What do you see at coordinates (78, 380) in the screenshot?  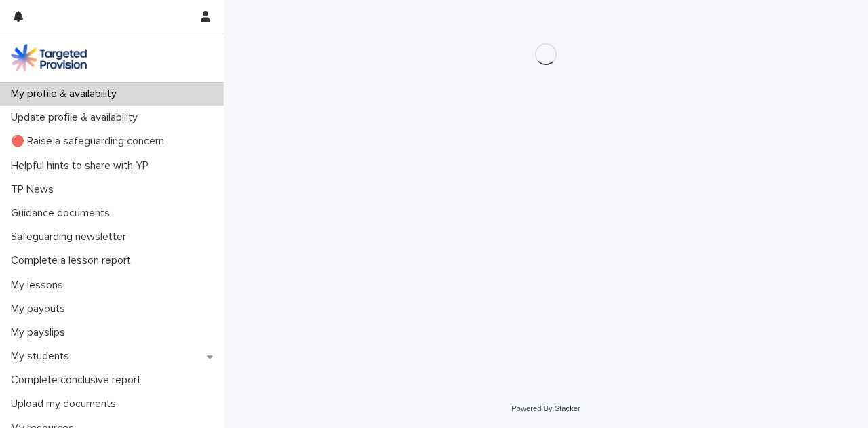 I see `p: Complete conclusive report` at bounding box center [78, 380].